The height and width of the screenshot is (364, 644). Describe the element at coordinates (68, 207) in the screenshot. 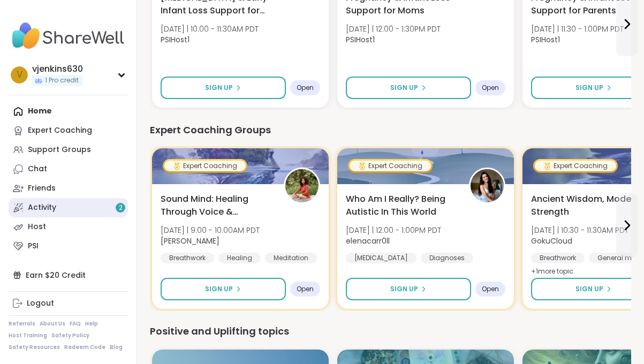

I see `a: Activity2` at that location.